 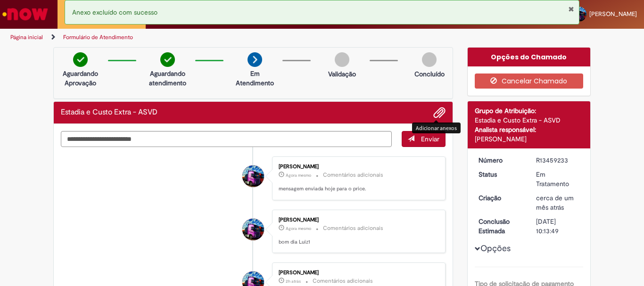 I want to click on button: Fechar Notificação, so click(x=571, y=9).